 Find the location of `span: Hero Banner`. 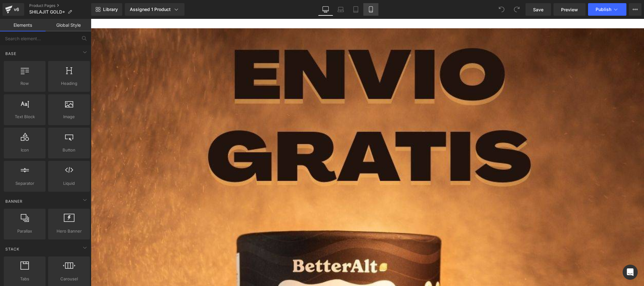

span: Hero Banner is located at coordinates (69, 231).